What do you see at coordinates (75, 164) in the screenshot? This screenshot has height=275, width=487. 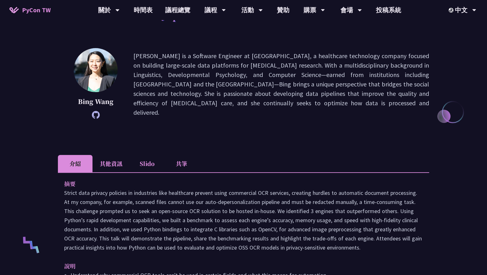 I see `li: 介紹` at bounding box center [75, 164].